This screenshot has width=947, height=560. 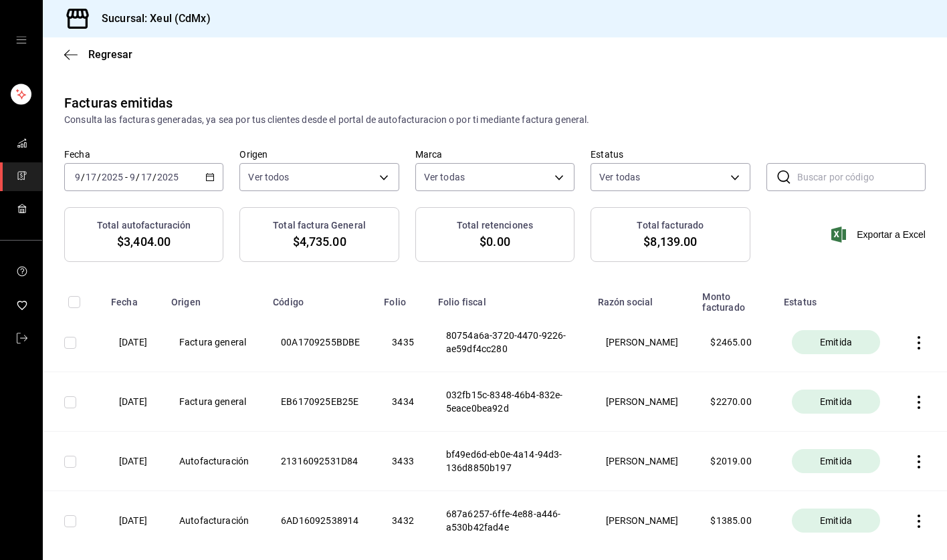 What do you see at coordinates (735, 520) in the screenshot?
I see `th: $ 1385.00` at bounding box center [735, 520].